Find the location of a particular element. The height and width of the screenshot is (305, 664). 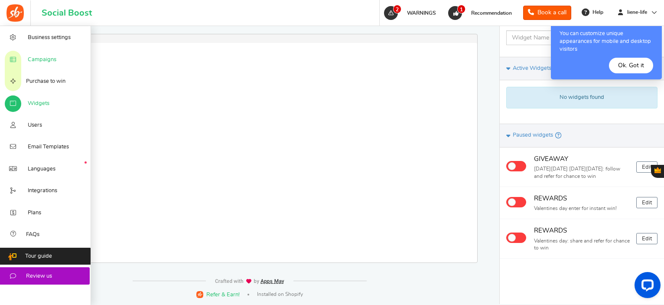

span: FAQs is located at coordinates (33, 234).